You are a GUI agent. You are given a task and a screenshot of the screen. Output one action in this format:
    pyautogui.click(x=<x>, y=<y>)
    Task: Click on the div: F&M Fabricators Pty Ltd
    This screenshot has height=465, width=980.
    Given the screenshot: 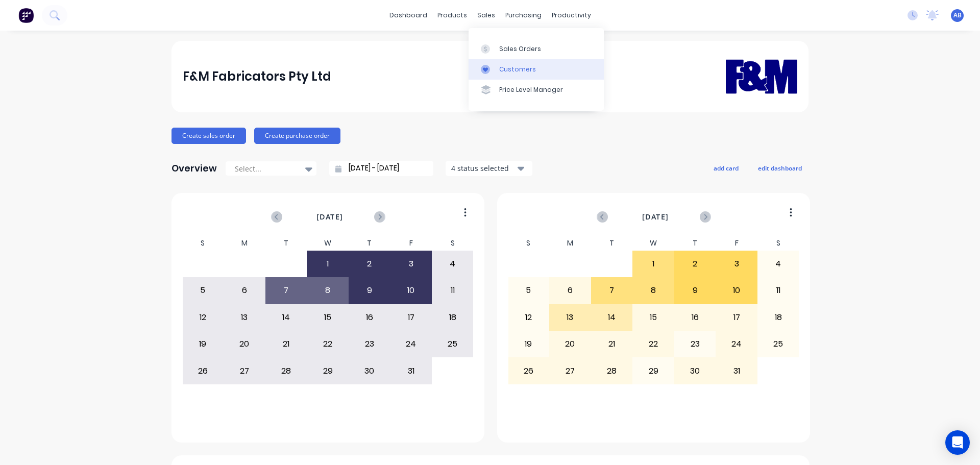 What is the action you would take?
    pyautogui.click(x=257, y=77)
    